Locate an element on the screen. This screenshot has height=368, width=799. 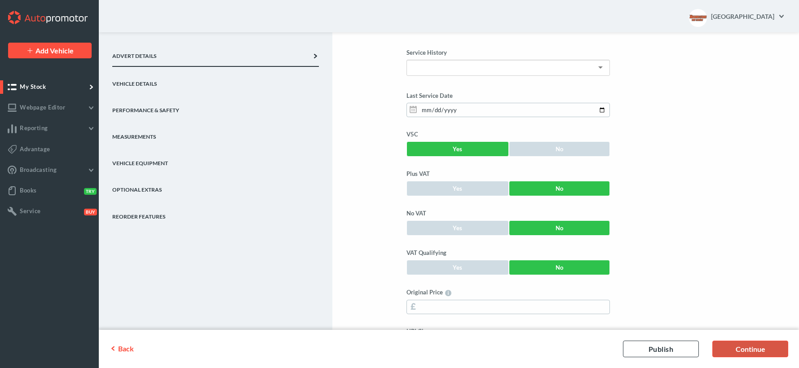
label: Original Price is located at coordinates (508, 292).